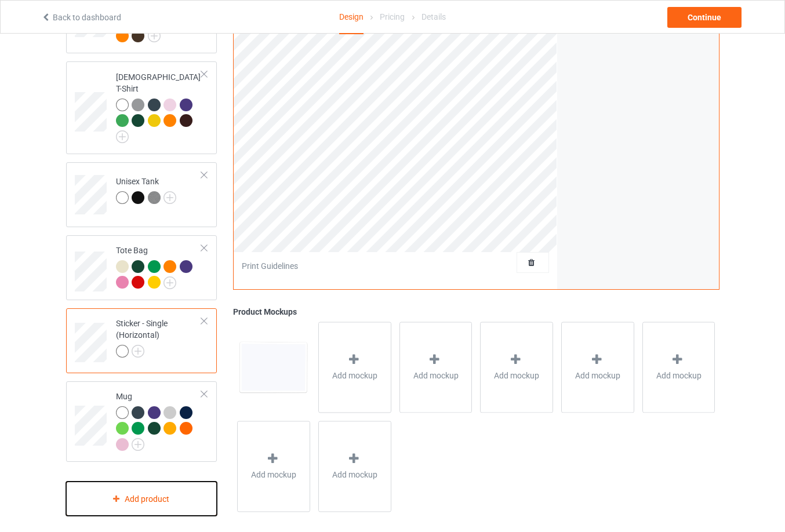 The width and height of the screenshot is (785, 532). What do you see at coordinates (351, 17) in the screenshot?
I see `div: Design` at bounding box center [351, 17].